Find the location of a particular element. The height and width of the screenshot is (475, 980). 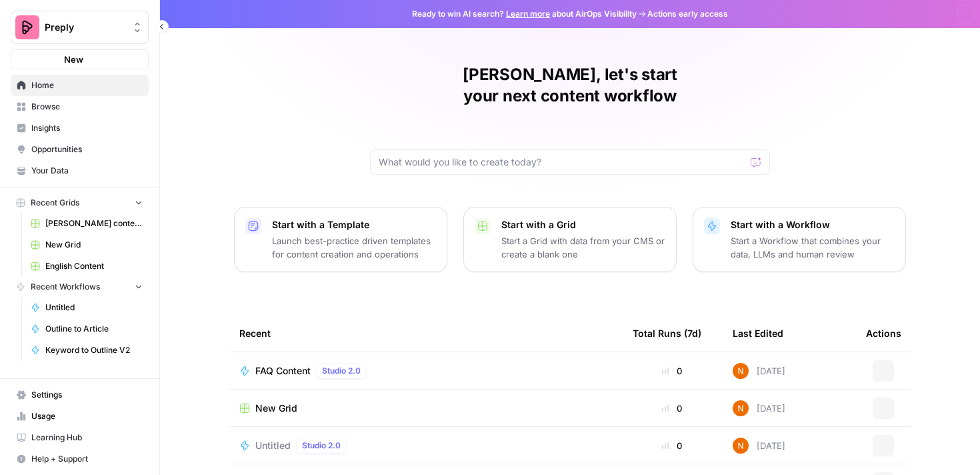

p: Start with a Workflow is located at coordinates (813, 224).